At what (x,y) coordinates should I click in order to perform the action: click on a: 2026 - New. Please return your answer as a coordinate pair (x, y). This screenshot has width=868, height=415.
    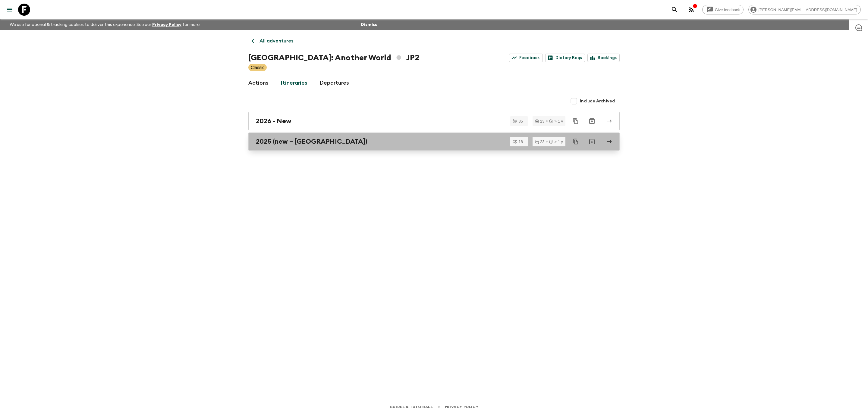
    Looking at the image, I should click on (434, 121).